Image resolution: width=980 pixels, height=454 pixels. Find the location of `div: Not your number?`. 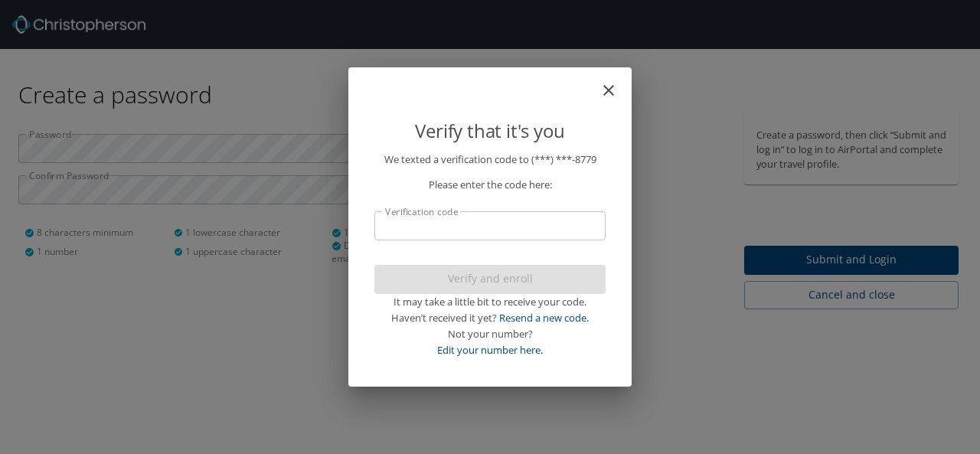

div: Not your number? is located at coordinates (490, 333).